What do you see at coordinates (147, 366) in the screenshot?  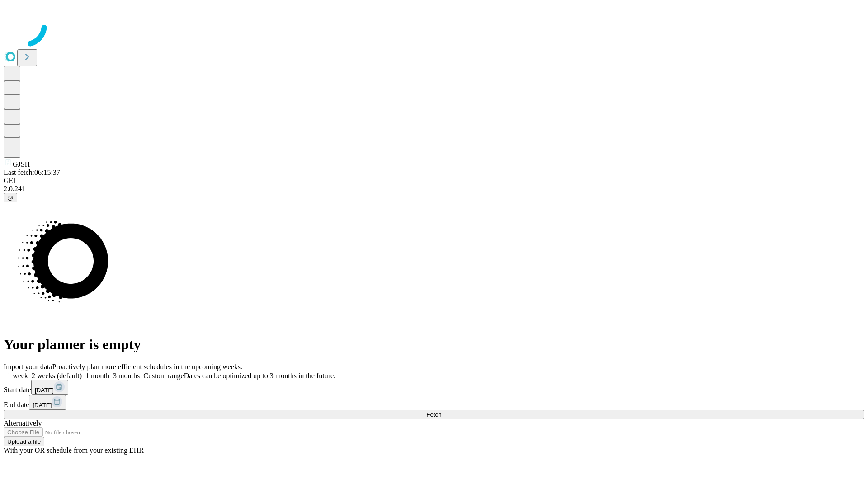 I see `span: Proactively plan more efficient schedules in the upcoming weeks.` at bounding box center [147, 366].